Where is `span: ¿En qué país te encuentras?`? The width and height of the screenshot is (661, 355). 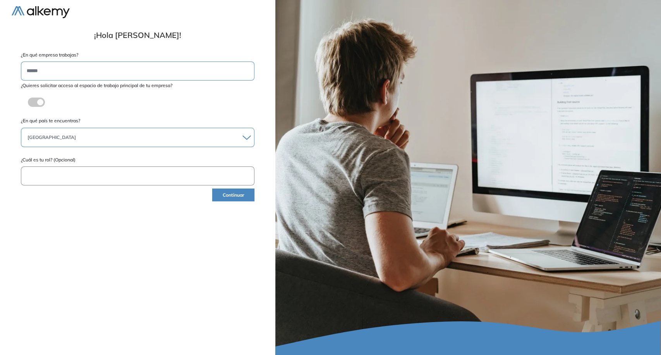 span: ¿En qué país te encuentras? is located at coordinates (50, 120).